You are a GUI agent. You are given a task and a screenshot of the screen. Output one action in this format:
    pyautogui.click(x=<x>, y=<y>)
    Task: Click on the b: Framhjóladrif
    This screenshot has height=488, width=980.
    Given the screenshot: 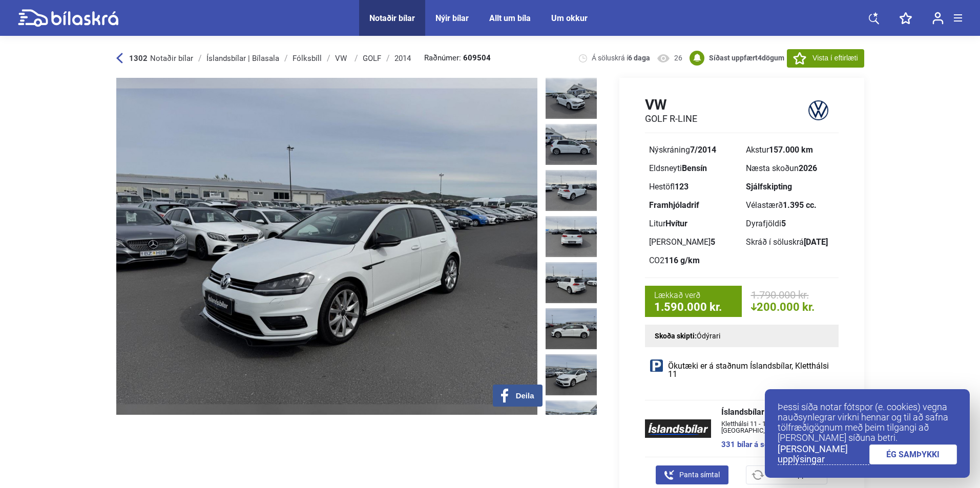 What is the action you would take?
    pyautogui.click(x=674, y=205)
    